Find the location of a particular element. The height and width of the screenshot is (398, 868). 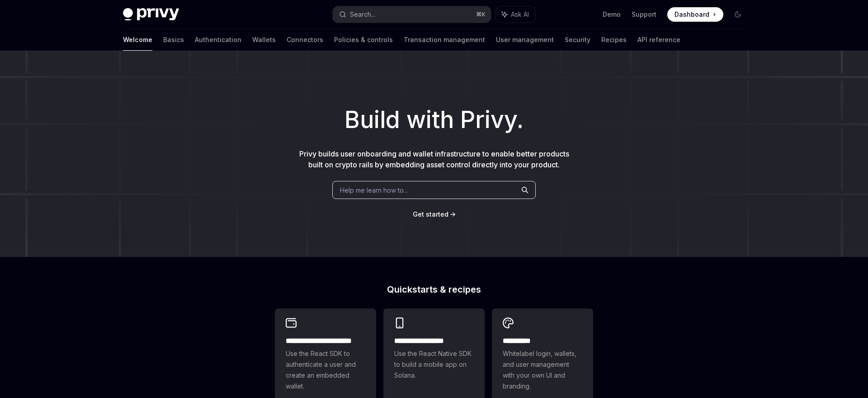

a: Wallets is located at coordinates (264, 40).